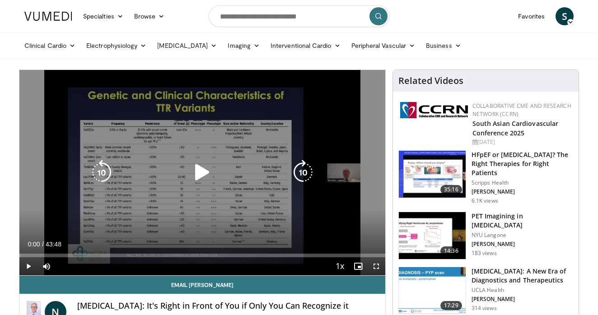 The height and width of the screenshot is (315, 598). I want to click on button: Playback Rate, so click(340, 267).